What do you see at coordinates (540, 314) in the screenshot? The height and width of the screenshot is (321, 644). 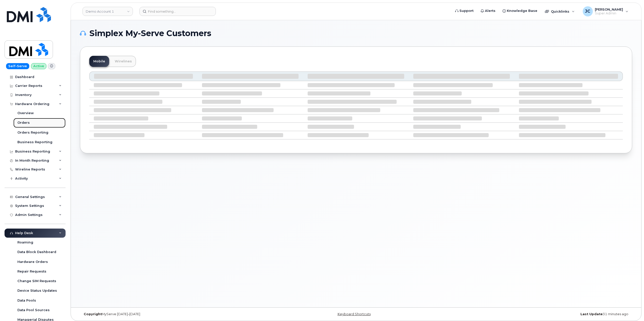 I see `div: 31 minutes ago` at bounding box center [540, 314].